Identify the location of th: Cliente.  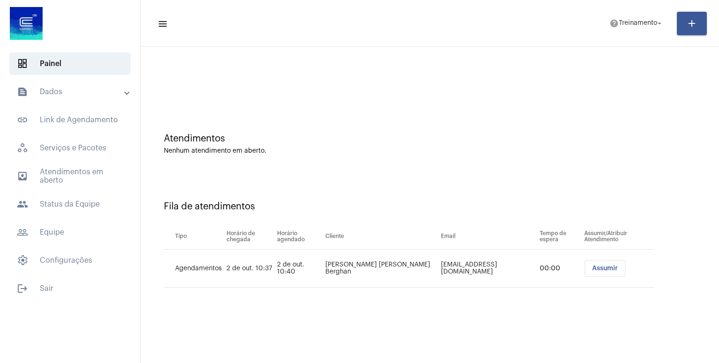
(381, 236).